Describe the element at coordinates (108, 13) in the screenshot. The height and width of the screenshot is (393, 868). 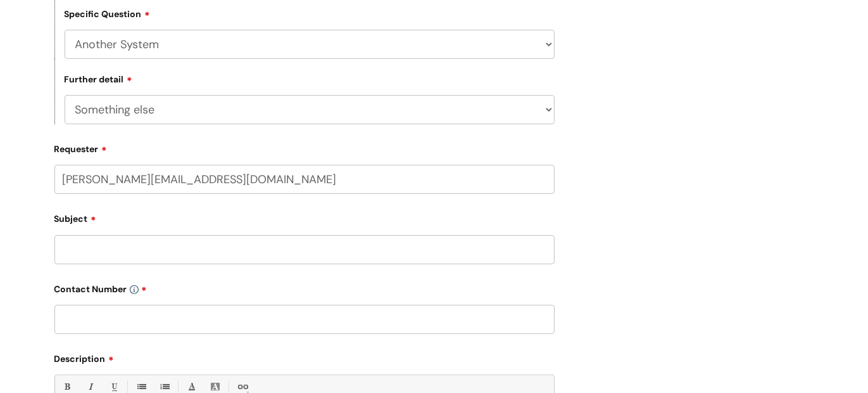
I see `label: Specific Question` at that location.